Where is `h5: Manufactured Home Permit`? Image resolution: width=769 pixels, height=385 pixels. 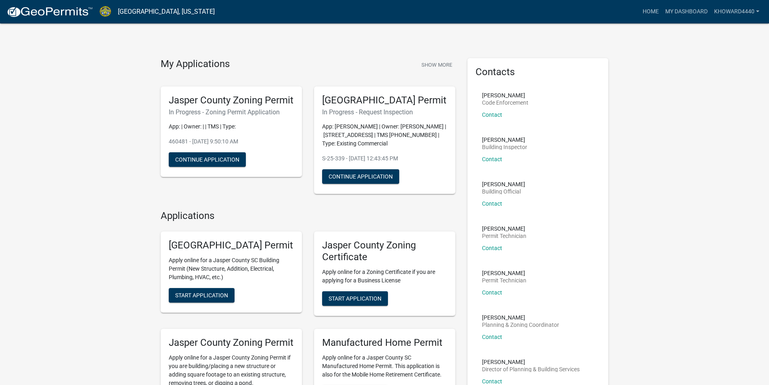
h5: Manufactured Home Permit is located at coordinates (385, 343).